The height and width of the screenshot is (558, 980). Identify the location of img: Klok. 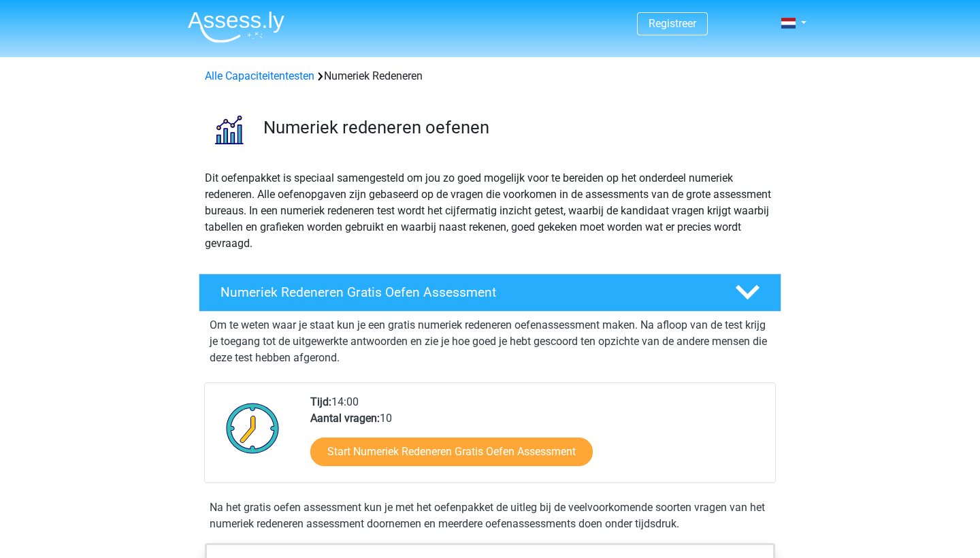
(253, 428).